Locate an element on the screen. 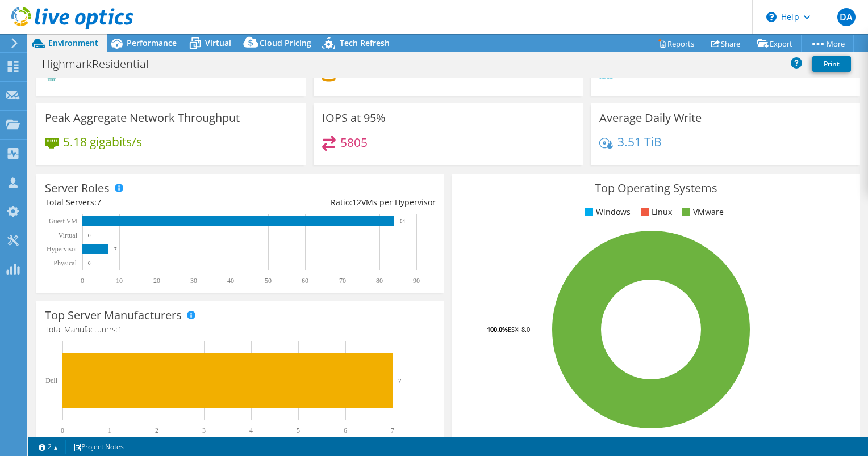  text: 5 is located at coordinates (299, 431).